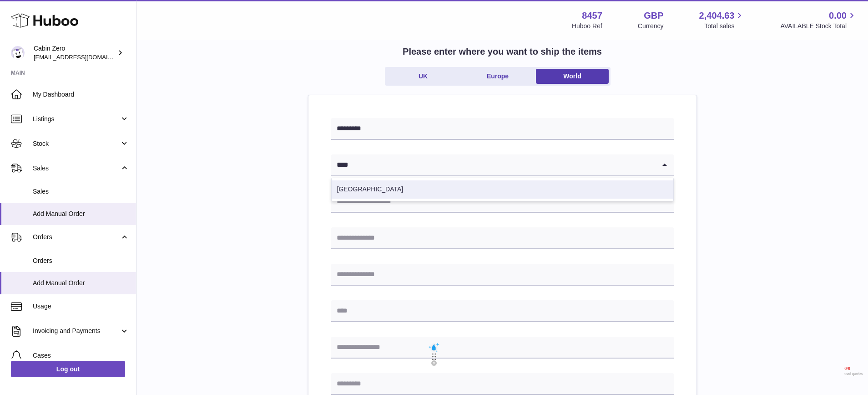 This screenshot has height=395, width=868. I want to click on span: 0 / 0, so click(853, 368).